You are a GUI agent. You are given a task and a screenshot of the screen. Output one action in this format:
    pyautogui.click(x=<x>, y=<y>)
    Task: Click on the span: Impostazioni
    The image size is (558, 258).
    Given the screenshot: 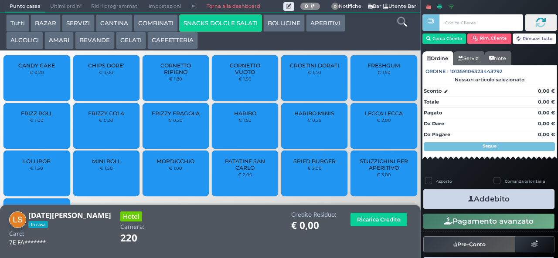 What is the action you would take?
    pyautogui.click(x=165, y=7)
    